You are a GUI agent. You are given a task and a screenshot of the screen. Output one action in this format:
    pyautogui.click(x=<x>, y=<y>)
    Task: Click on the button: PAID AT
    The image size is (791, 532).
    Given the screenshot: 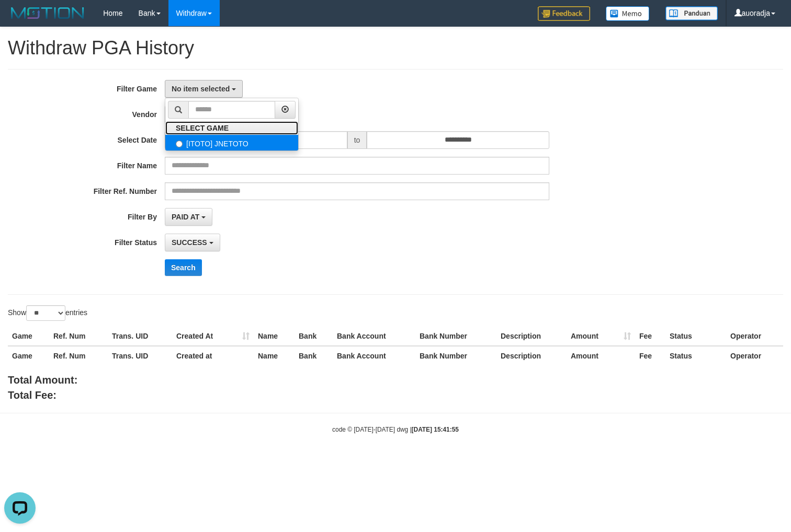 What is the action you would take?
    pyautogui.click(x=188, y=217)
    